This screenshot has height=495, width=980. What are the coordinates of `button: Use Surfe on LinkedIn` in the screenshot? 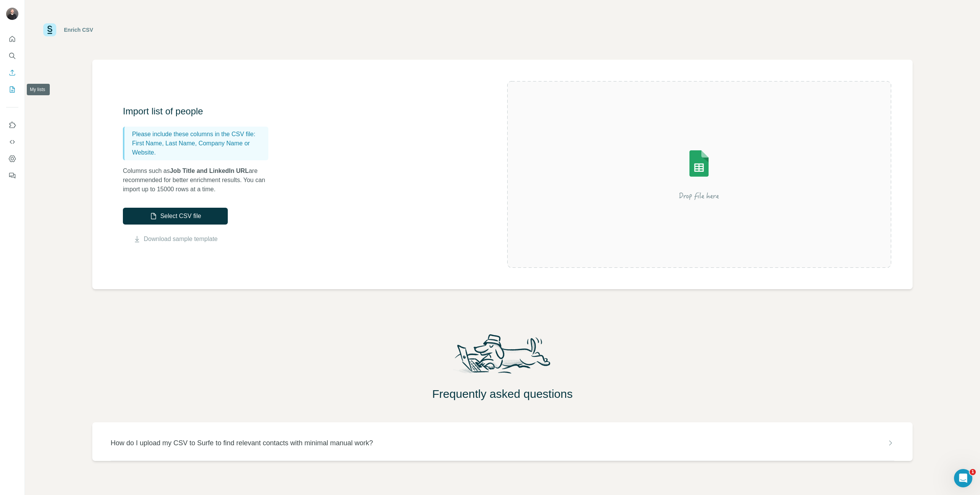 It's located at (12, 125).